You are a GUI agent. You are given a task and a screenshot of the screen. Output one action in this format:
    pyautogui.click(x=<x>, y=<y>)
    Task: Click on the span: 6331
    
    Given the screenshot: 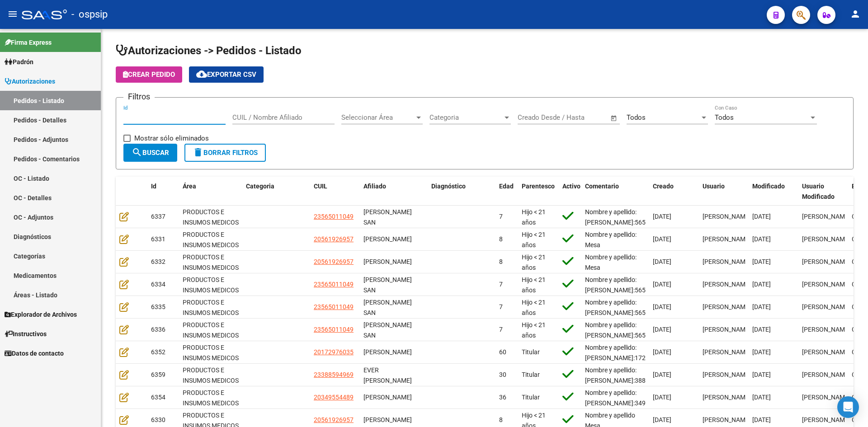 What is the action you would take?
    pyautogui.click(x=158, y=239)
    